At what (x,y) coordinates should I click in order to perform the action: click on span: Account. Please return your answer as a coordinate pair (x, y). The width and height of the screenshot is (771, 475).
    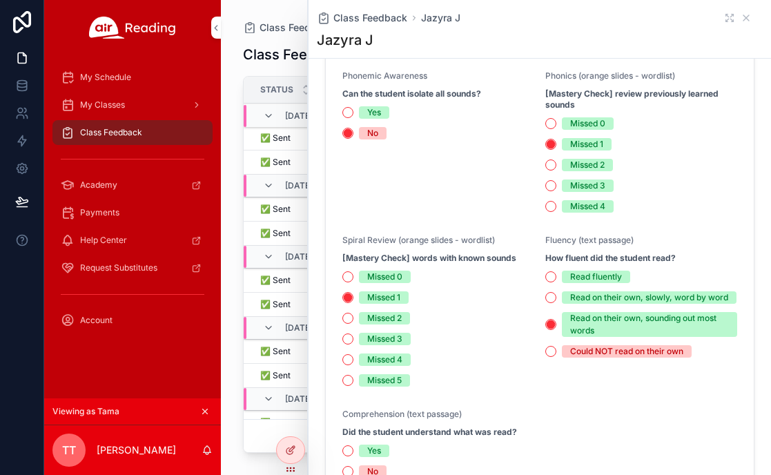
    Looking at the image, I should click on (96, 320).